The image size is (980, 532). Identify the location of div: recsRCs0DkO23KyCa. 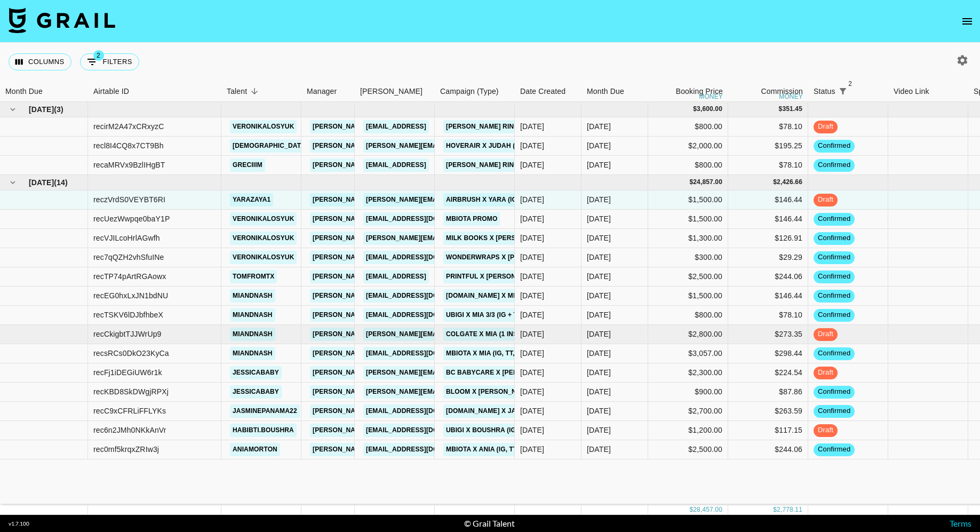
(131, 353).